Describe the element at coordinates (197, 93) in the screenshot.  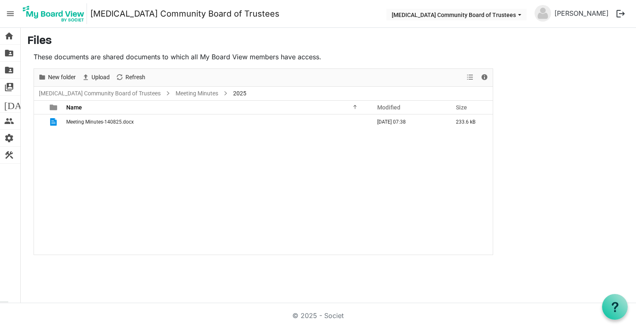
I see `a: Meeting Minutes` at that location.